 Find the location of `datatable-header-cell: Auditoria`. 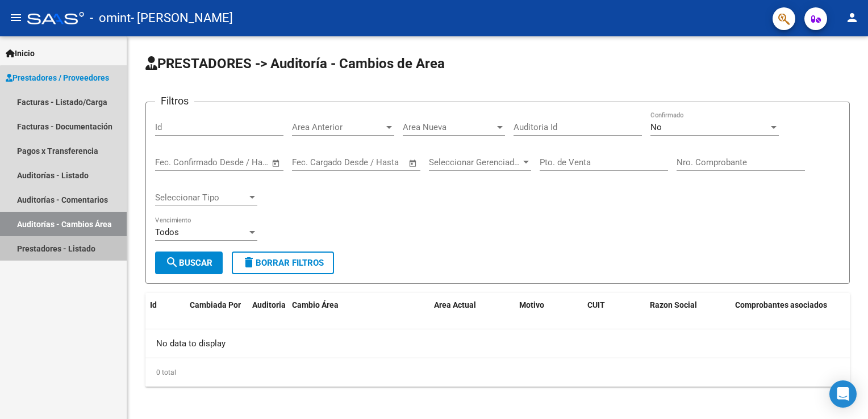

datatable-header-cell: Auditoria is located at coordinates (267, 318).